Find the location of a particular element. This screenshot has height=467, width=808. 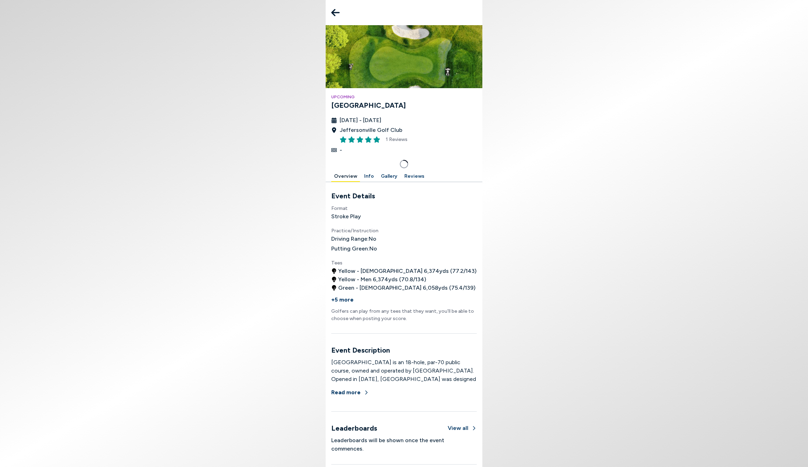

button: Reviews is located at coordinates (414, 176).